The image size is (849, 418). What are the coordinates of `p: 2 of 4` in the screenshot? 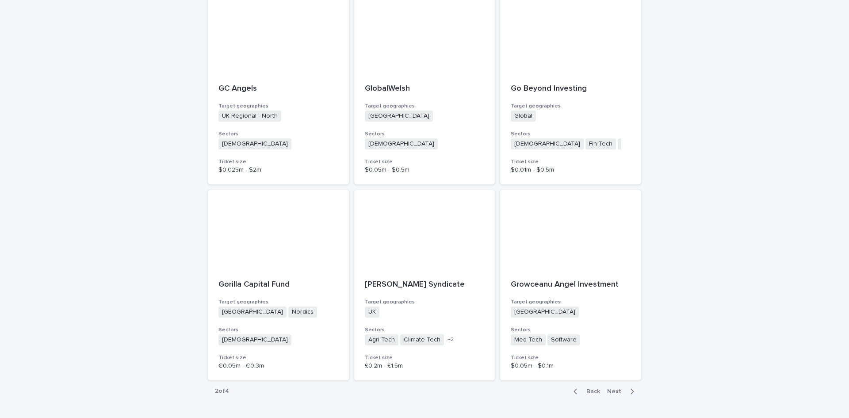 It's located at (222, 391).